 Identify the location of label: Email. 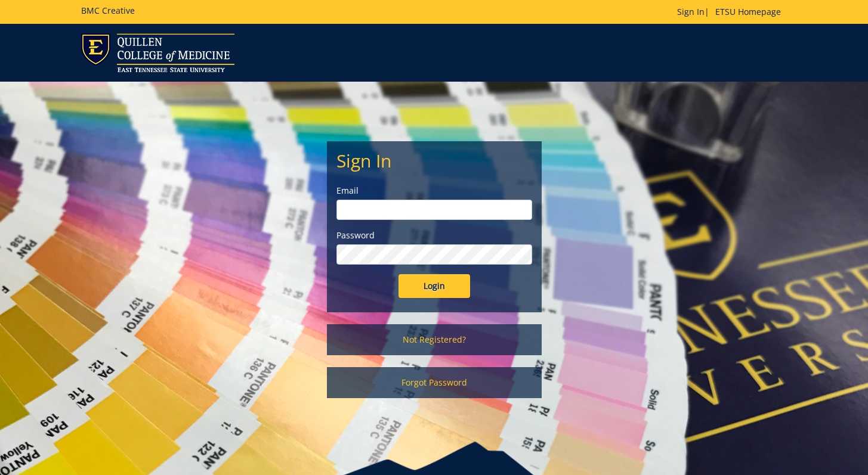
(434, 191).